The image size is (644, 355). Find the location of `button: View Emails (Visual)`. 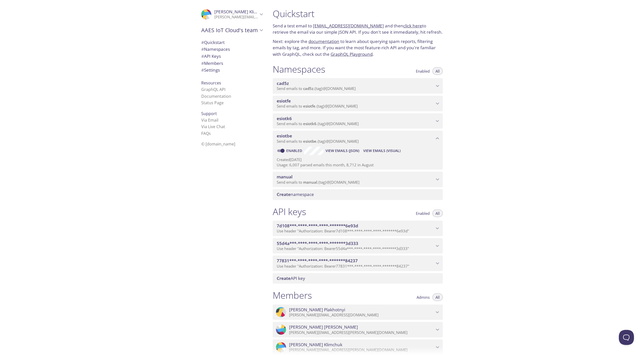

button: View Emails (Visual) is located at coordinates (382, 150).